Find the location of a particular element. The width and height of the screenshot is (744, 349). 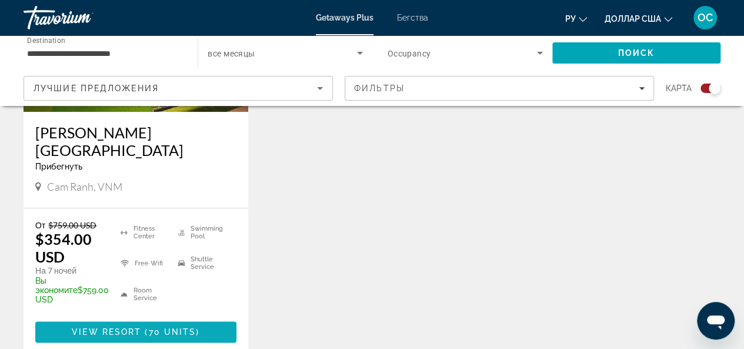

span: Cam Ranh, VNM is located at coordinates (85, 186).